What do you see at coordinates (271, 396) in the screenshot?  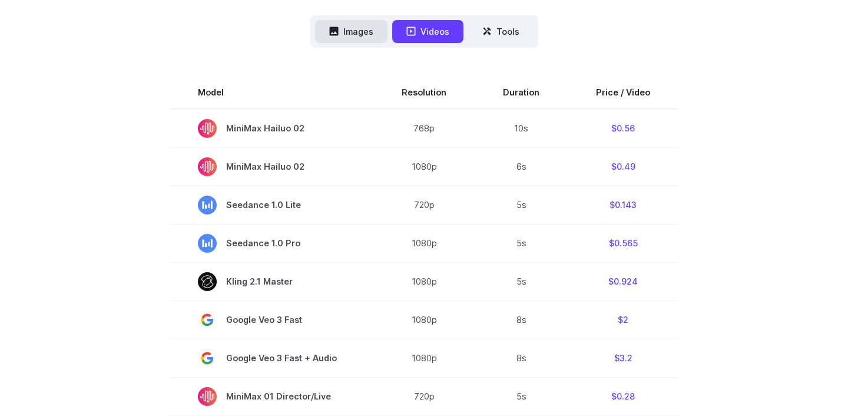 I see `span: MiniMax 01 Director/Live` at bounding box center [271, 396].